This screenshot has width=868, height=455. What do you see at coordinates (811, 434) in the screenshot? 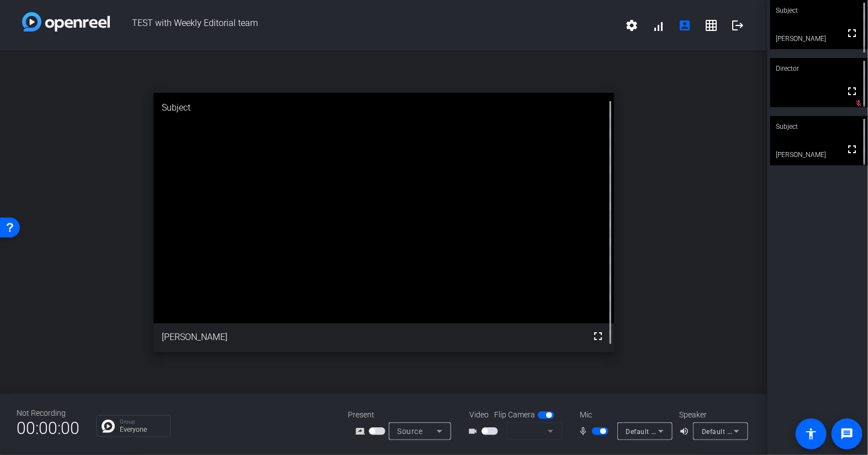
I see `mat-icon: accessibility` at bounding box center [811, 434].